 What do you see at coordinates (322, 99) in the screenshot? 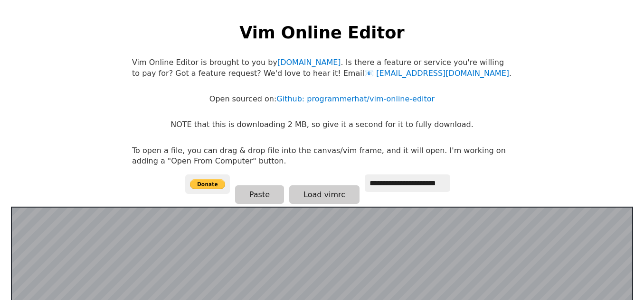
I see `p: Open sourced on:` at bounding box center [322, 99].